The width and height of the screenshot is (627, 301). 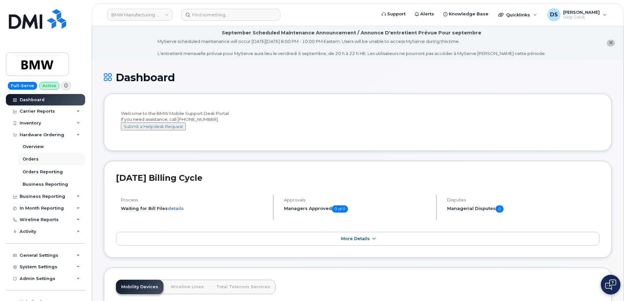 I want to click on span: 0 of 0, so click(x=340, y=209).